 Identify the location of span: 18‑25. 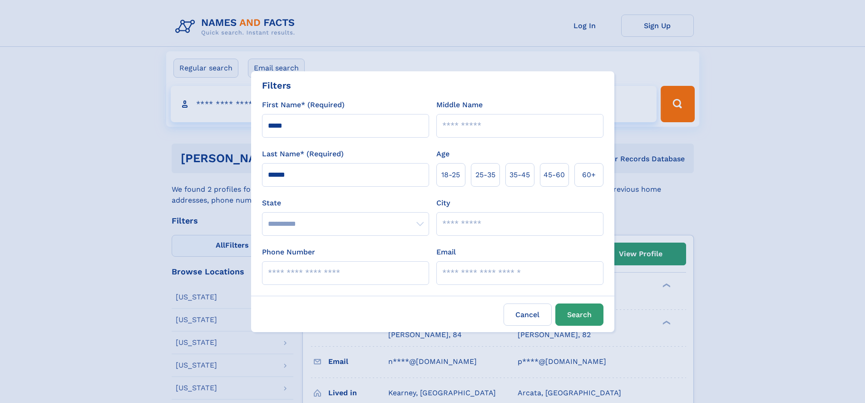
(450, 175).